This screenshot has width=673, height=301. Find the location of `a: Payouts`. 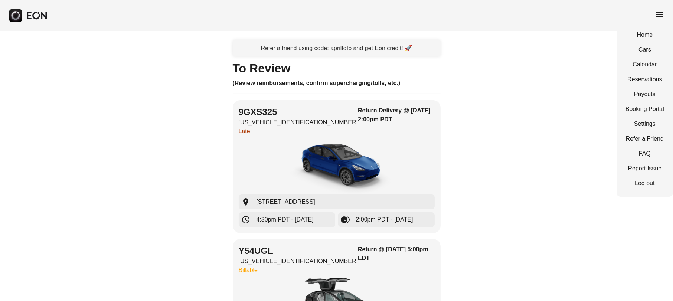

a: Payouts is located at coordinates (645, 94).